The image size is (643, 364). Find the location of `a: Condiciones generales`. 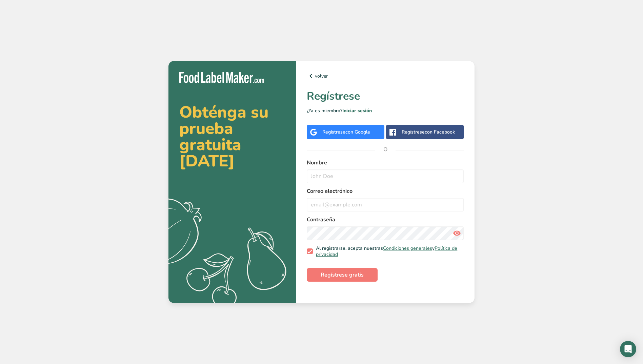

a: Condiciones generales is located at coordinates (408, 248).